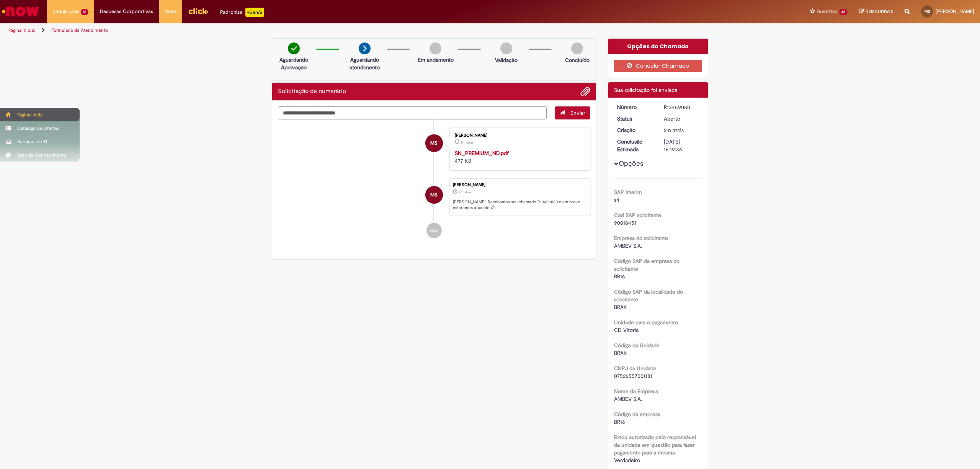 The image size is (980, 469). What do you see at coordinates (255, 12) in the screenshot?
I see `p: +GenAi` at bounding box center [255, 12].